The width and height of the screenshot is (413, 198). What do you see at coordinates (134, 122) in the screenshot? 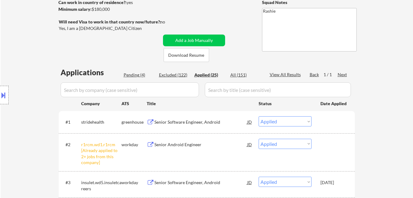
I see `div: greenhouse` at bounding box center [134, 122].